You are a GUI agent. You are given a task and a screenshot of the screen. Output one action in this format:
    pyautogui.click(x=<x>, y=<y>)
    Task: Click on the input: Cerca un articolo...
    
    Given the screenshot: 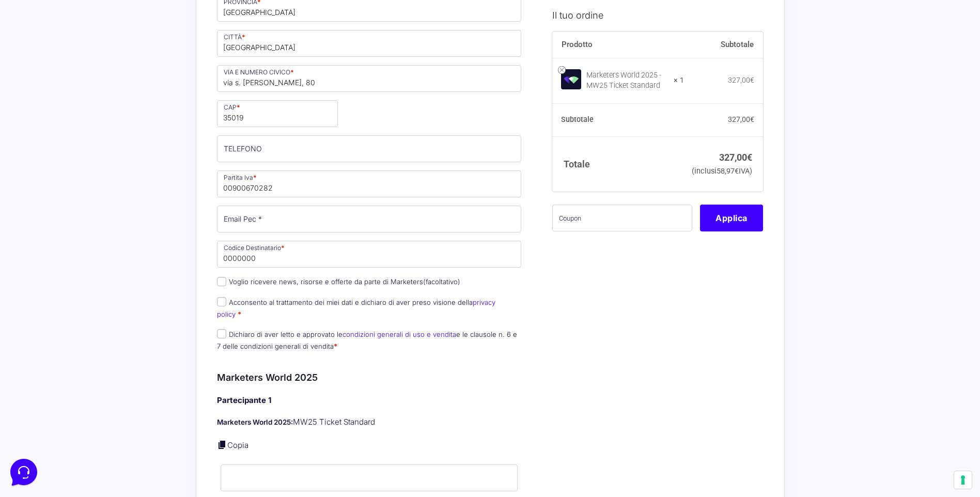 What is the action you would take?
    pyautogui.click(x=96, y=156)
    